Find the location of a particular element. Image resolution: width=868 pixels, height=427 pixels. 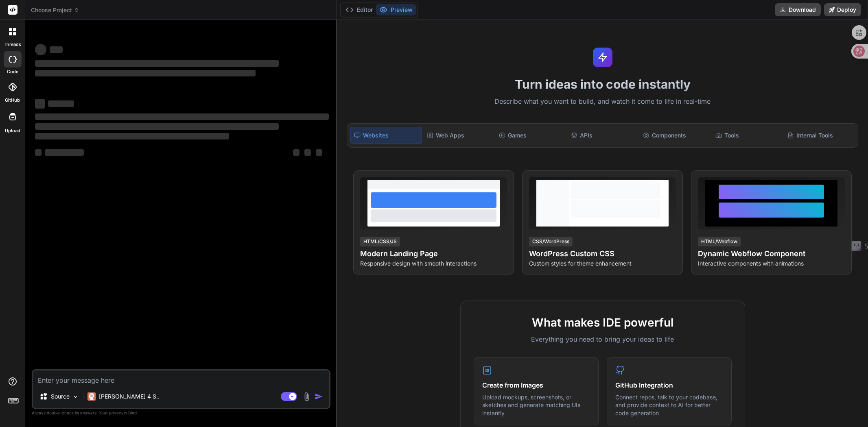

button: Deploy is located at coordinates (842, 10).